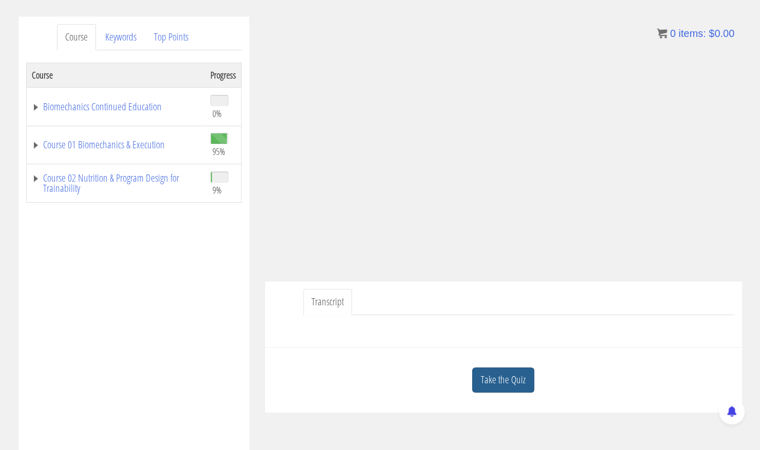  Describe the element at coordinates (691, 33) in the screenshot. I see `span: items:` at that location.